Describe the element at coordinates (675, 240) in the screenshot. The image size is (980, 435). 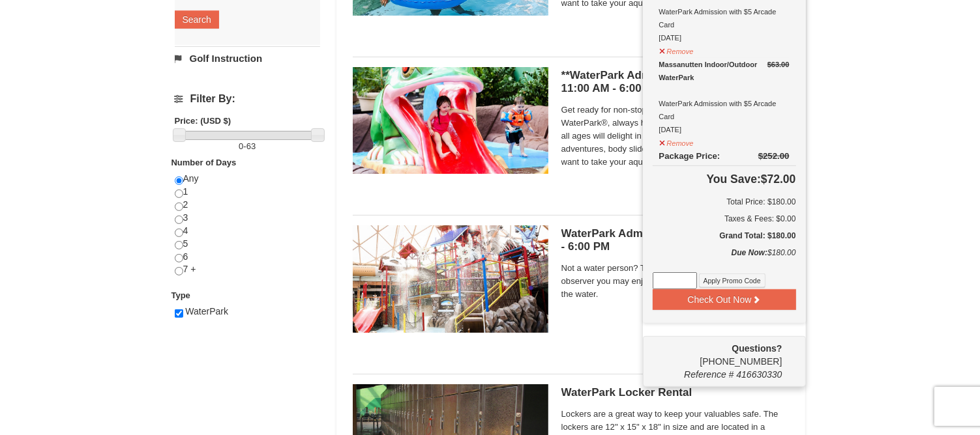
I see `h5: WaterPark Admission- Observer | 11:00 AM - 6:00 PM` at that location.